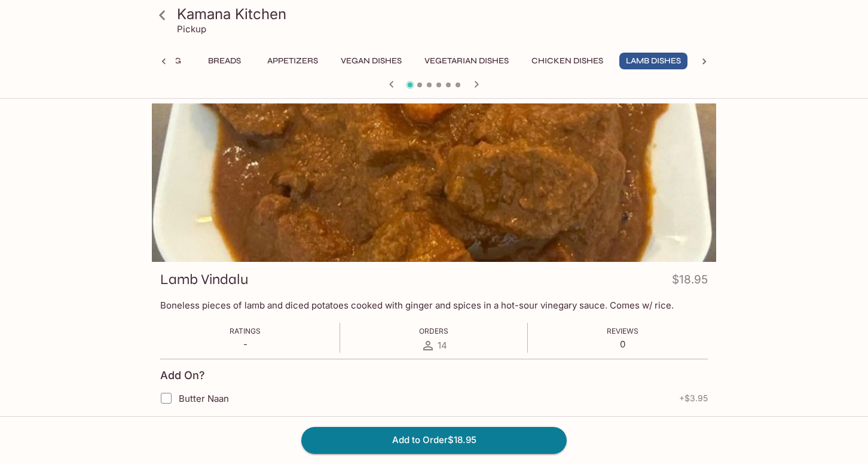 The image size is (868, 464). I want to click on button: Vegetarian Dishes, so click(466, 61).